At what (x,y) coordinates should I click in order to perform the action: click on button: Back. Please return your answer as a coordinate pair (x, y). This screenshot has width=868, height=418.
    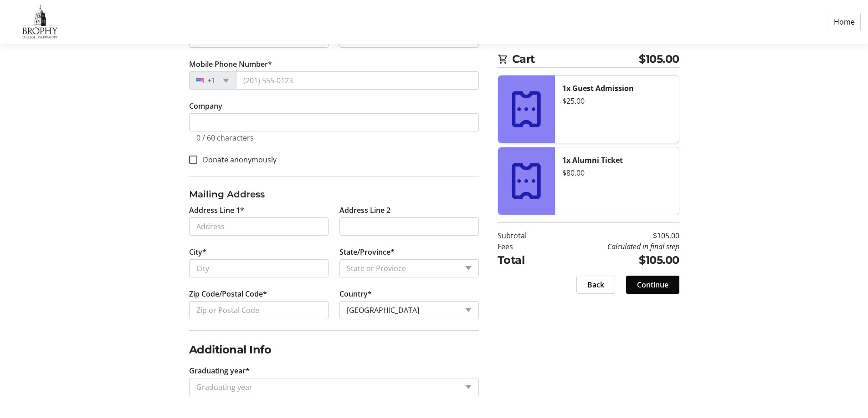
    Looking at the image, I should click on (596, 285).